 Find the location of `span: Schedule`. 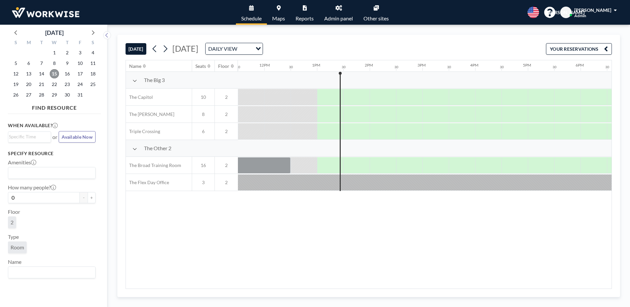

span: Schedule is located at coordinates (251, 18).